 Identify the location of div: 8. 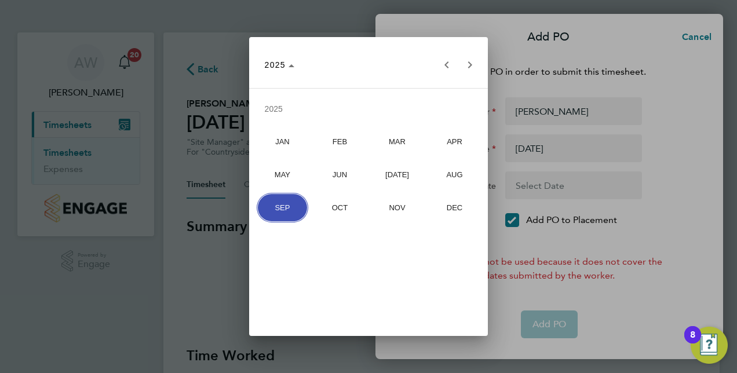
(692, 342).